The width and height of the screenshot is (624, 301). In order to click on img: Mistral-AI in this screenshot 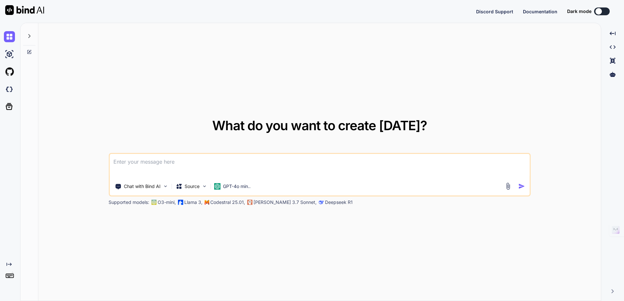, I will do `click(207, 203)`.